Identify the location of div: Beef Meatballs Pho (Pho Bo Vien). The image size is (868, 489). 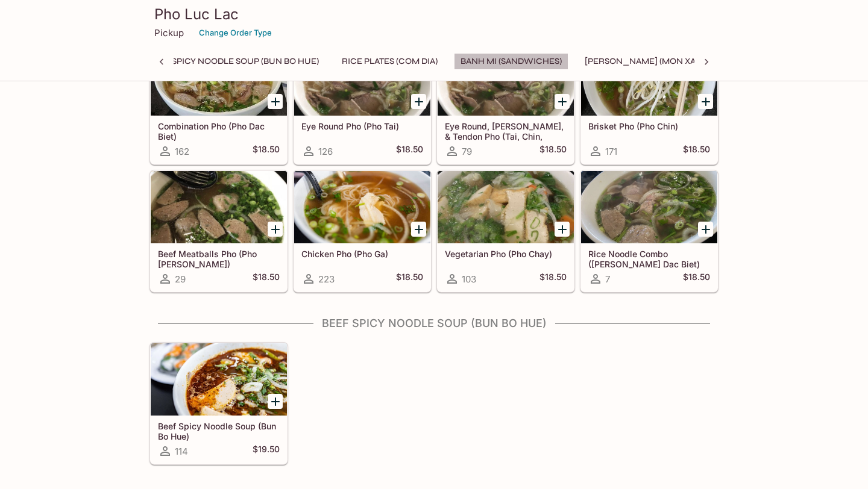
(219, 207).